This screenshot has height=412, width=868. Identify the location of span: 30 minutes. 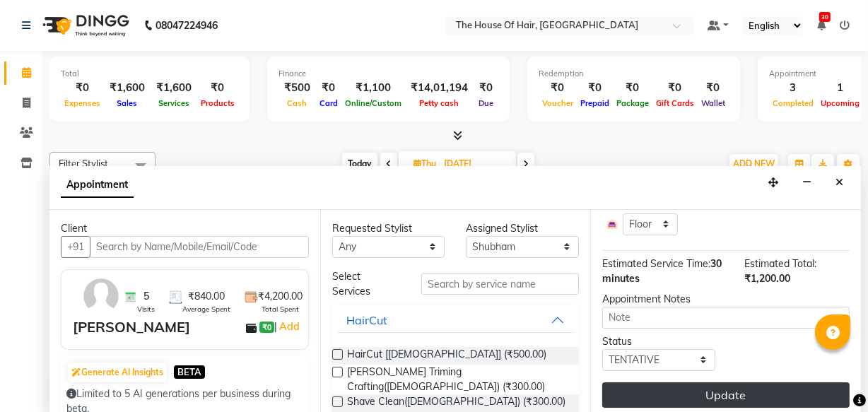
(662, 271).